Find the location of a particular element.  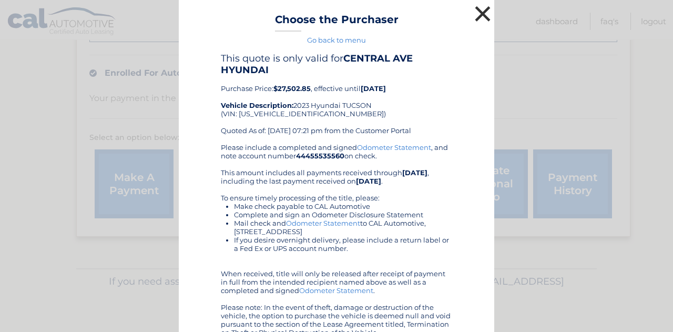

strong: Vehicle Description: is located at coordinates (257, 105).